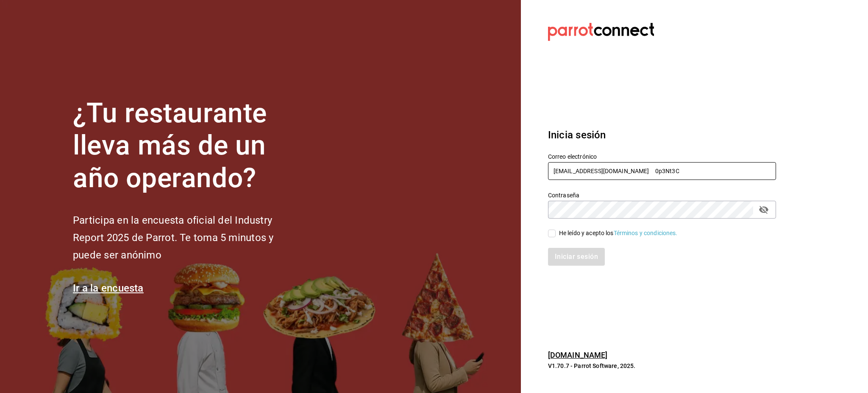 This screenshot has height=393, width=868. I want to click on div: He leído y acepto los, so click(618, 232).